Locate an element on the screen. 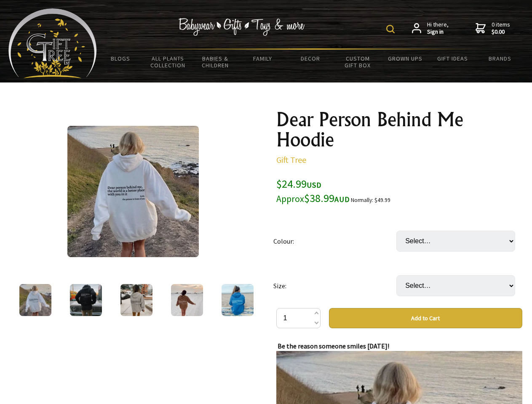 The height and width of the screenshot is (404, 532). a: Gift Tree is located at coordinates (291, 159).